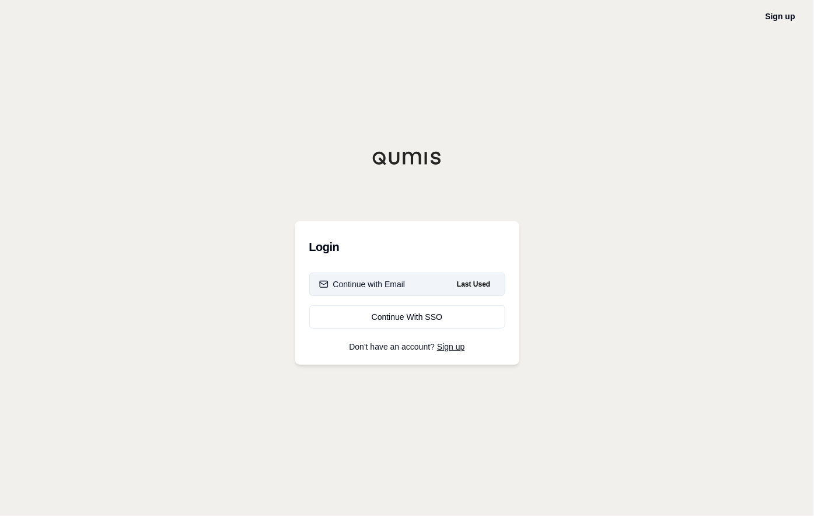 This screenshot has height=516, width=814. What do you see at coordinates (473, 284) in the screenshot?
I see `span: Last Used` at bounding box center [473, 284].